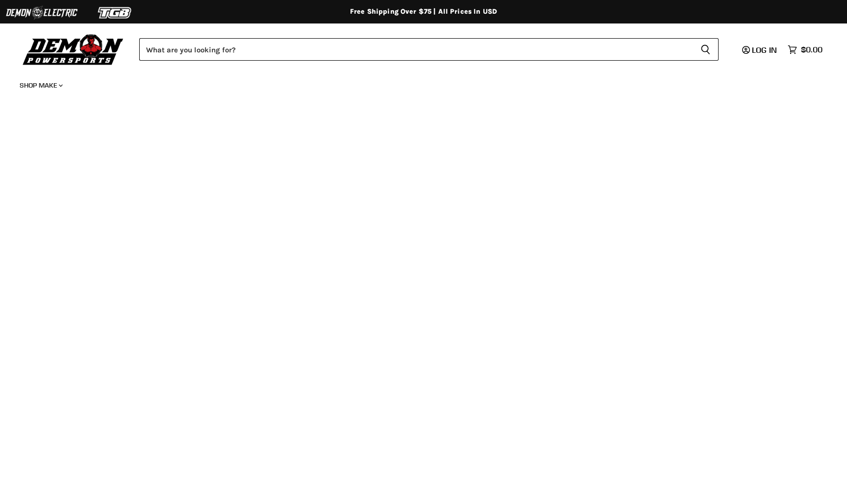 The image size is (847, 504). Describe the element at coordinates (812, 49) in the screenshot. I see `span: $0.00` at that location.